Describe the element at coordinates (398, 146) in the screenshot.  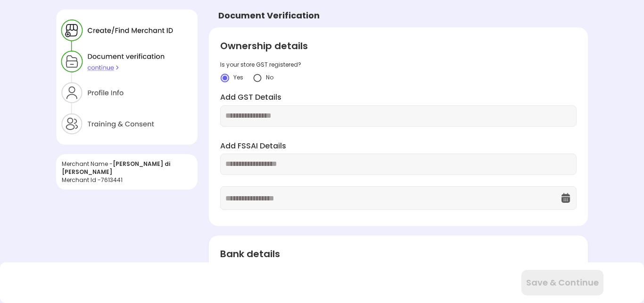
I see `label: Add FSSAI Details` at that location.